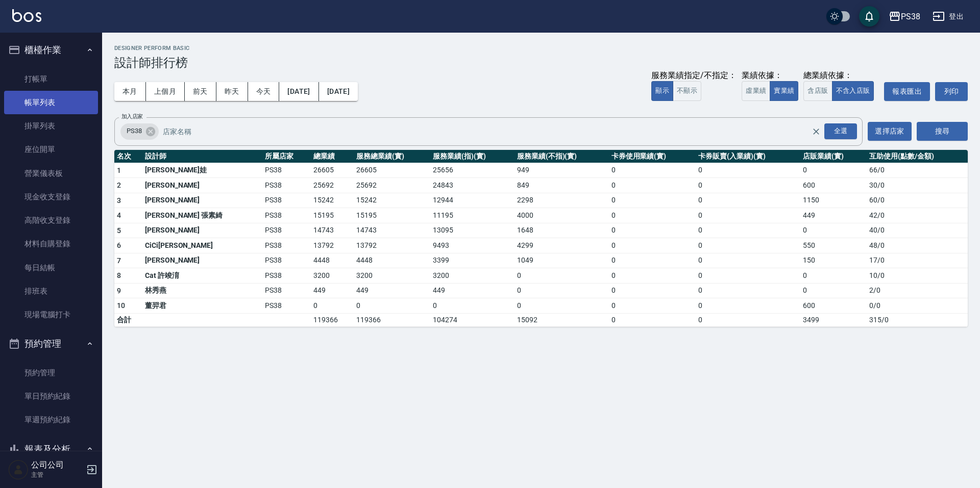 Image resolution: width=980 pixels, height=488 pixels. What do you see at coordinates (833, 261) in the screenshot?
I see `td: 150` at bounding box center [833, 261].